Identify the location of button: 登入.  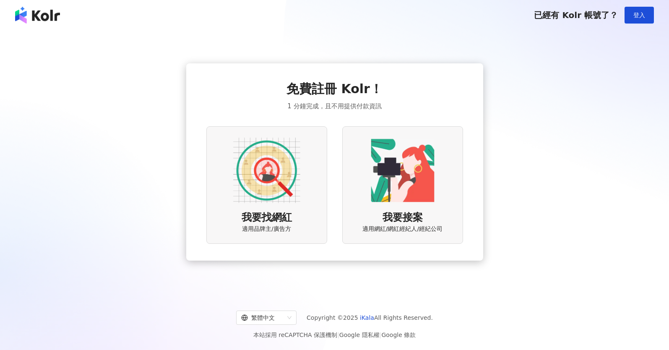
(639, 15).